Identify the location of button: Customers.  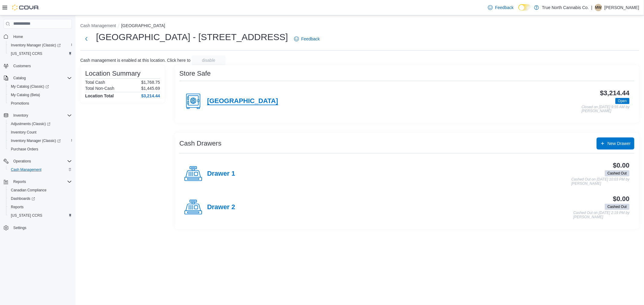
(37, 66).